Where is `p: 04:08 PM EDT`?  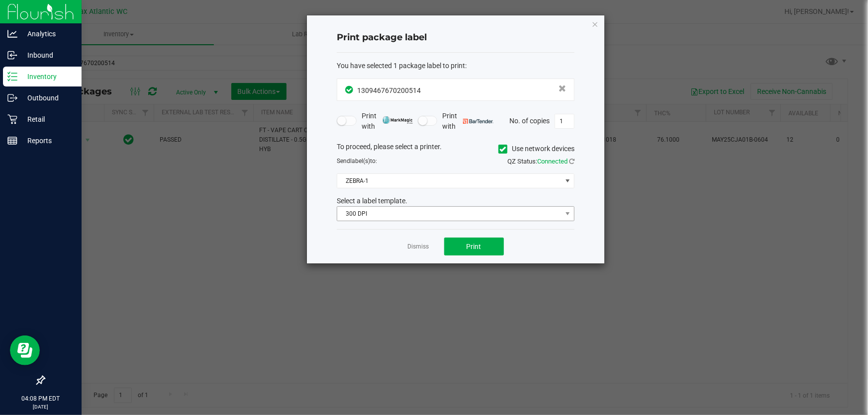 p: 04:08 PM EDT is located at coordinates (41, 398).